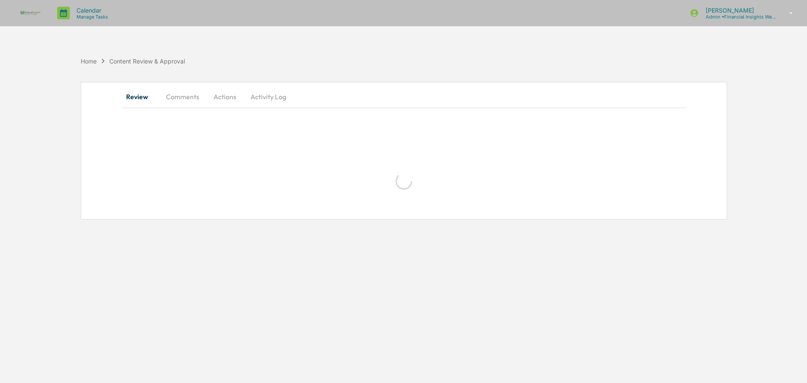 The width and height of the screenshot is (807, 383). Describe the element at coordinates (30, 13) in the screenshot. I see `img: logo` at that location.